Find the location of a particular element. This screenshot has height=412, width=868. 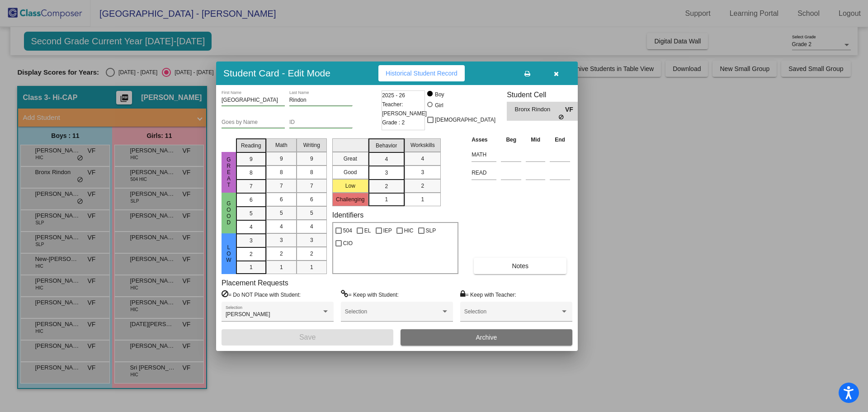

h3: Student Card - Edit Mode is located at coordinates (277, 73).